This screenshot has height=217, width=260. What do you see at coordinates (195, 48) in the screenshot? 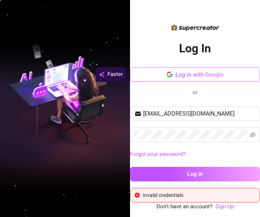
I see `h2: Log In` at bounding box center [195, 48].